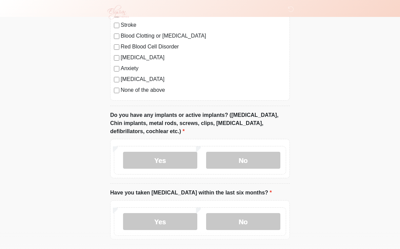 This screenshot has width=400, height=249. I want to click on label: None of the above, so click(203, 90).